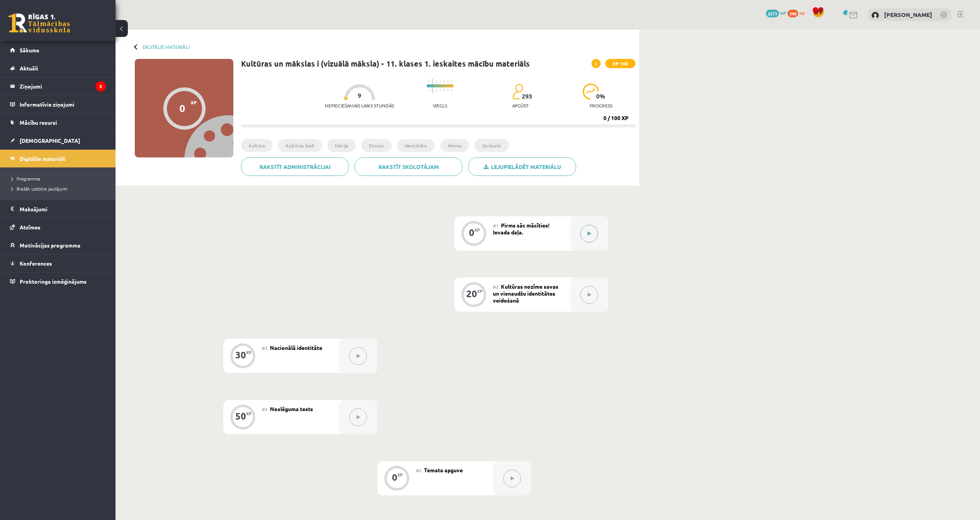 The width and height of the screenshot is (980, 520). Describe the element at coordinates (772, 14) in the screenshot. I see `span: 2273` at that location.